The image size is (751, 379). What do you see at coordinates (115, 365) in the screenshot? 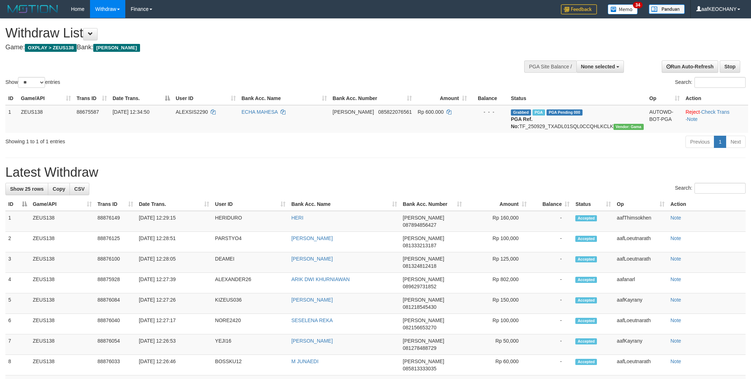
I see `td: 88876033` at bounding box center [115, 365].